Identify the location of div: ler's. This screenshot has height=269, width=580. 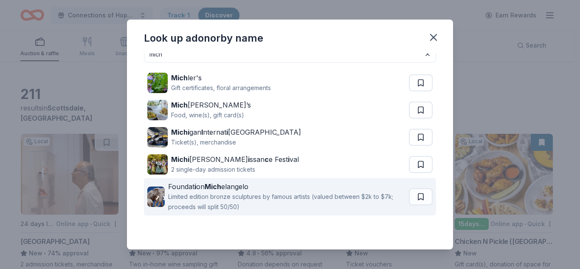
(221, 78).